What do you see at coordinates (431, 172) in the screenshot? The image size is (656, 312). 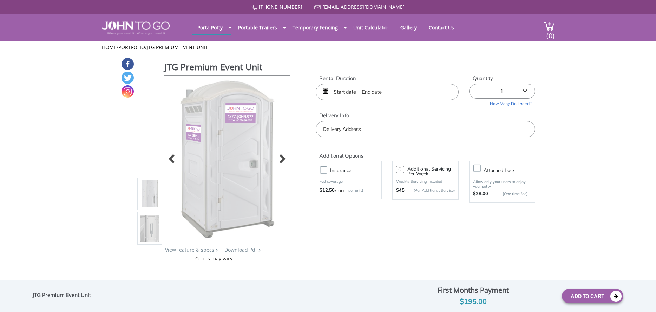 I see `h3: Additional Servicing Per Week` at bounding box center [431, 172].